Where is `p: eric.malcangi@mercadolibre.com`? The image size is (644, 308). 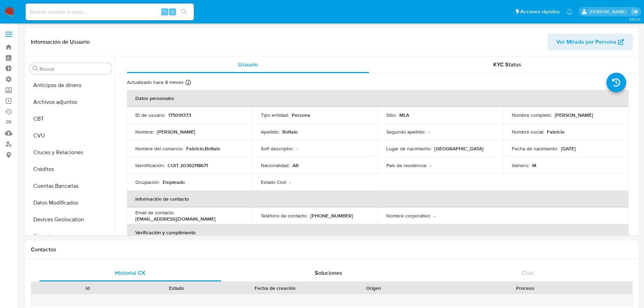
p: eric.malcangi@mercadolibre.com is located at coordinates (609, 11).